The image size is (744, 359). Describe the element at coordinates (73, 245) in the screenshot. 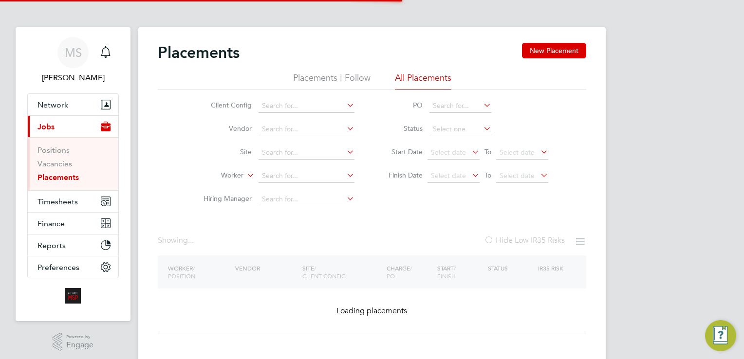

I see `button: Reports` at that location.